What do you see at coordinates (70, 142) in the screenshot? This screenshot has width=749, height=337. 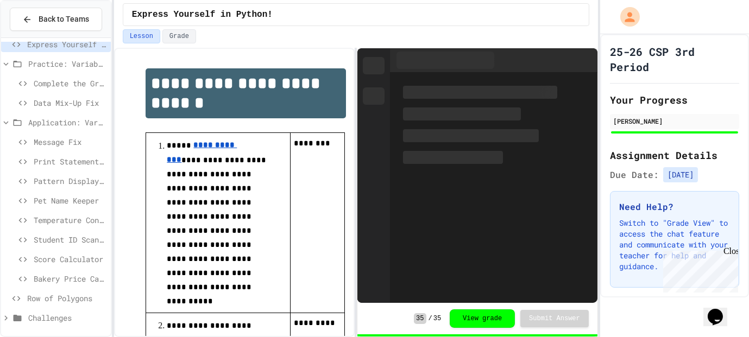 I see `span: Message Fix` at bounding box center [70, 142].